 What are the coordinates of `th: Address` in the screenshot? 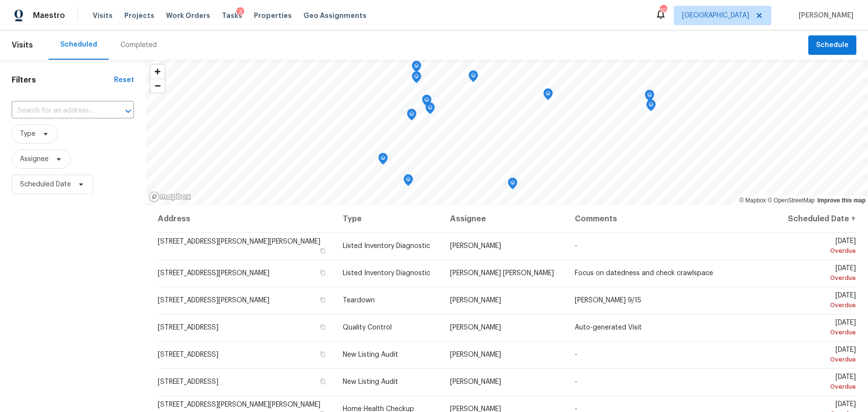 It's located at (246, 219).